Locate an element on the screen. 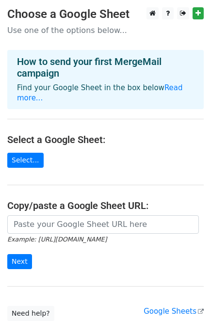  a: Read more... is located at coordinates (100, 93).